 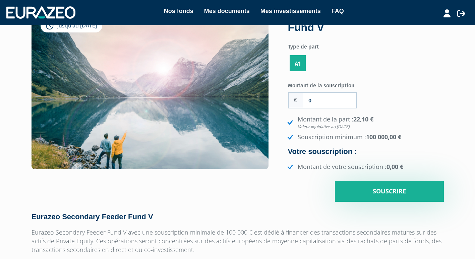 I want to click on img: Eurazeo Secondary Feeder Fund V, so click(x=150, y=102).